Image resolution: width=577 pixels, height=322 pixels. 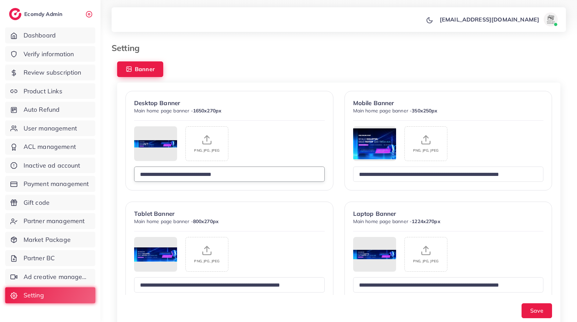 What do you see at coordinates (56, 184) in the screenshot?
I see `span: Payment management` at bounding box center [56, 184].